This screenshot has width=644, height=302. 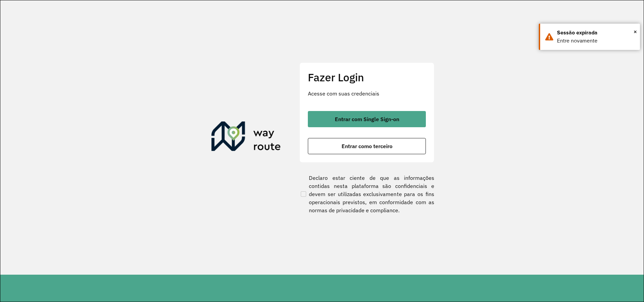 I want to click on div: Sessão expirada, so click(x=596, y=33).